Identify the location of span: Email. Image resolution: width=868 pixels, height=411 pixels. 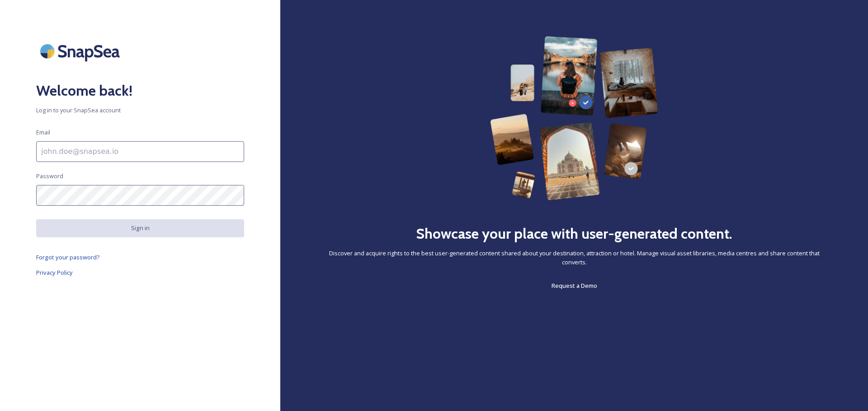
(43, 133).